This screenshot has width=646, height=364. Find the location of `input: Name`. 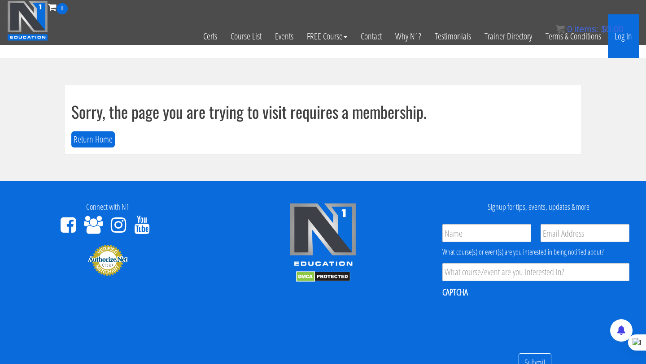

input: Name is located at coordinates (487, 233).